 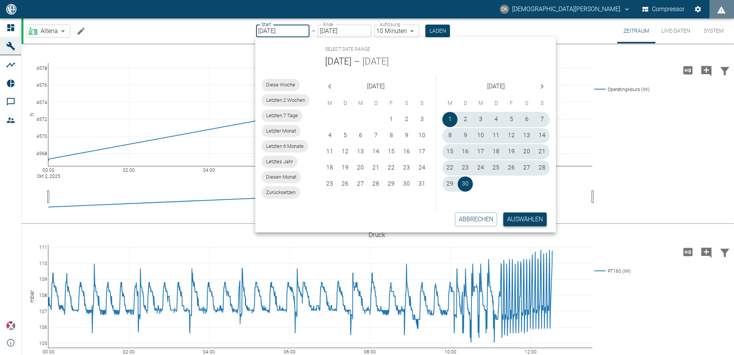 I want to click on span: Letzter Monat, so click(x=281, y=131).